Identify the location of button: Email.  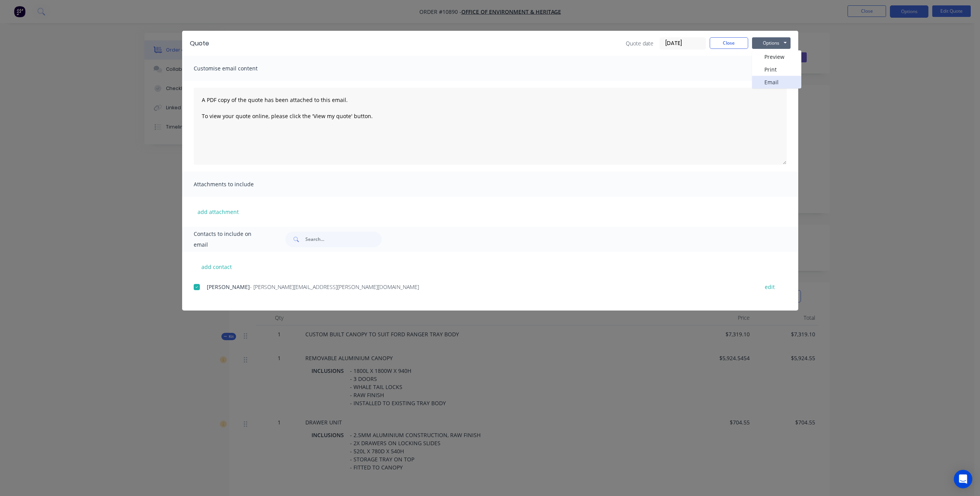
(776, 82).